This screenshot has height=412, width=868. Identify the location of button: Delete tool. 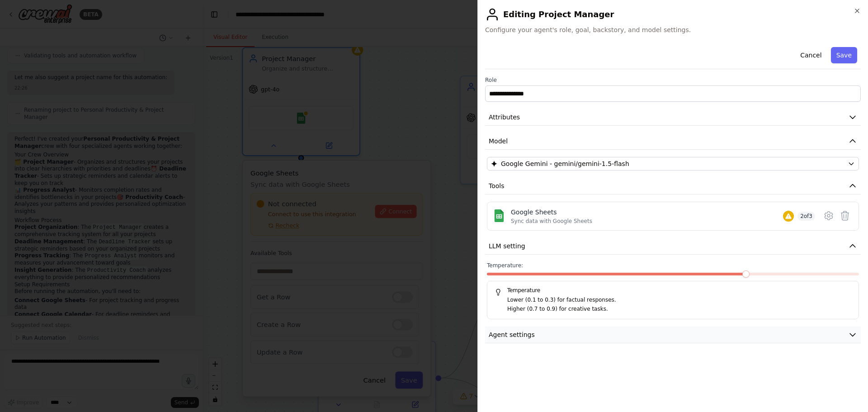
(845, 216).